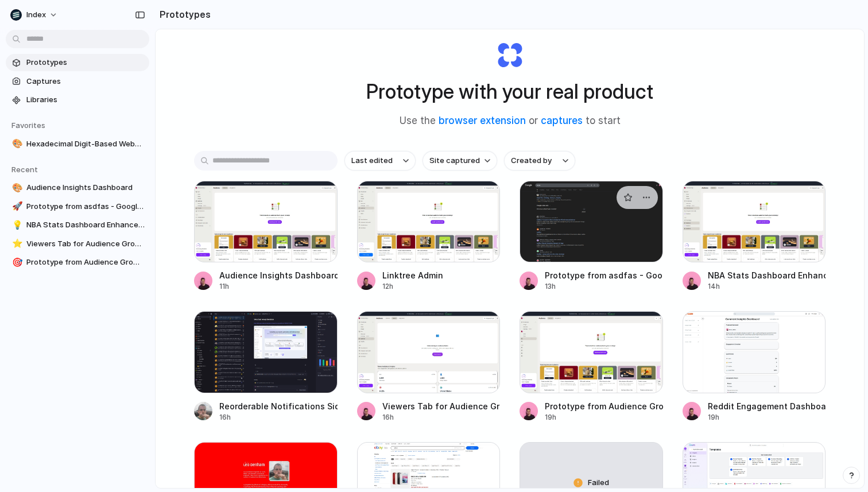  What do you see at coordinates (78, 244) in the screenshot?
I see `a: ⭐Viewers Tab for Audience Growth` at bounding box center [78, 244].